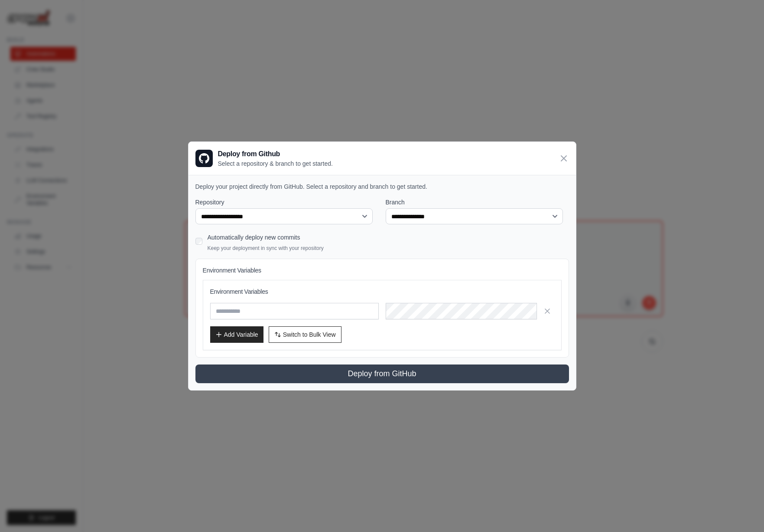 The width and height of the screenshot is (764, 532). Describe the element at coordinates (236, 334) in the screenshot. I see `button: Add Variable` at that location.